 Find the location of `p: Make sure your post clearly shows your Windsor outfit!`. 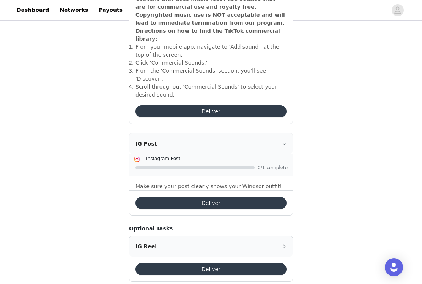

p: Make sure your post clearly shows your Windsor outfit! is located at coordinates (211, 186).